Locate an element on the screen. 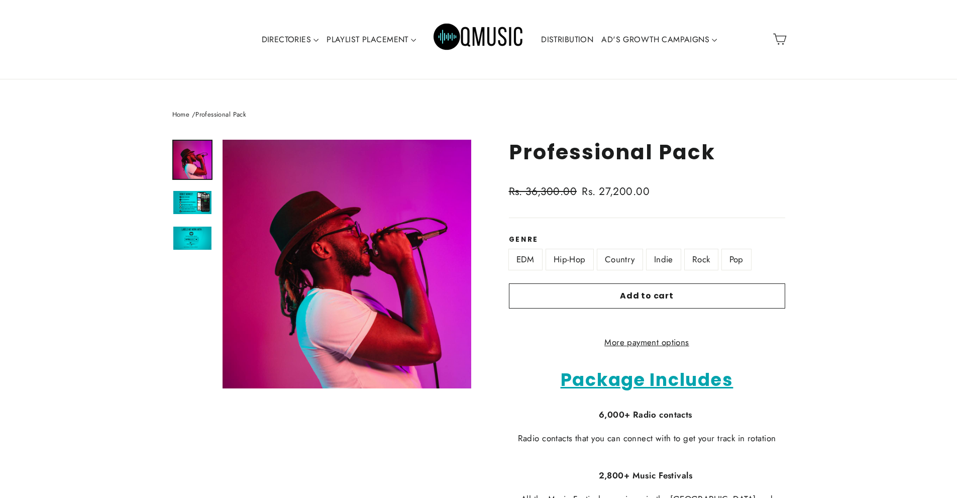 Image resolution: width=957 pixels, height=498 pixels. label: Hip-Hop is located at coordinates (570, 259).